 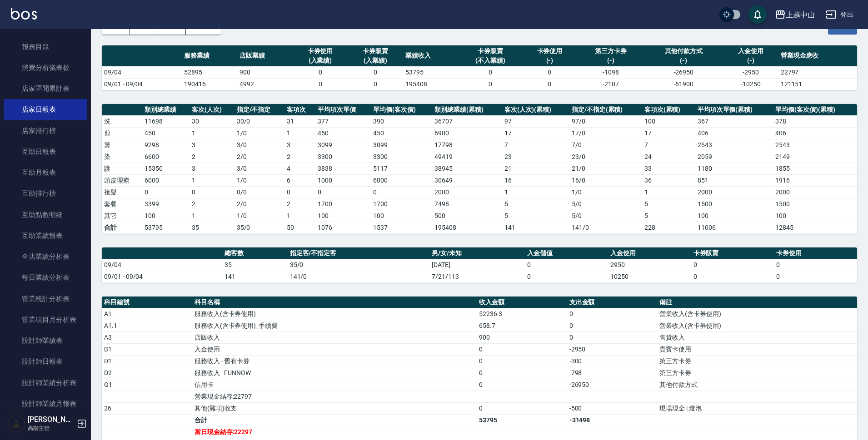 I want to click on td: 0 / 0, so click(x=259, y=192).